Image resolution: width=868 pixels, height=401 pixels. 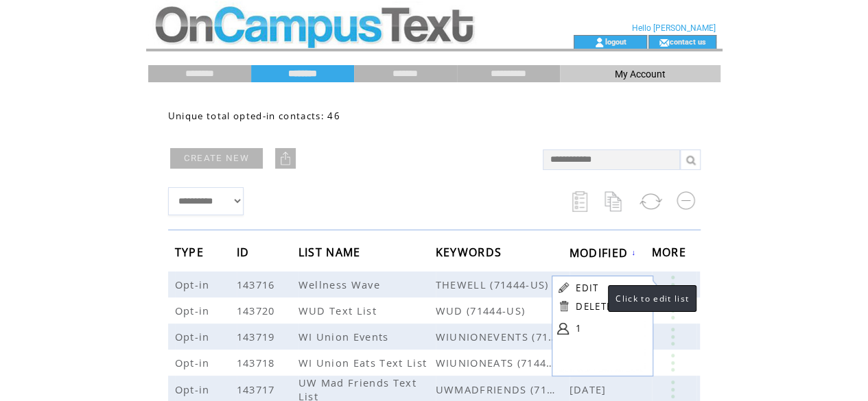 I want to click on span: WI Union Events, so click(x=345, y=337).